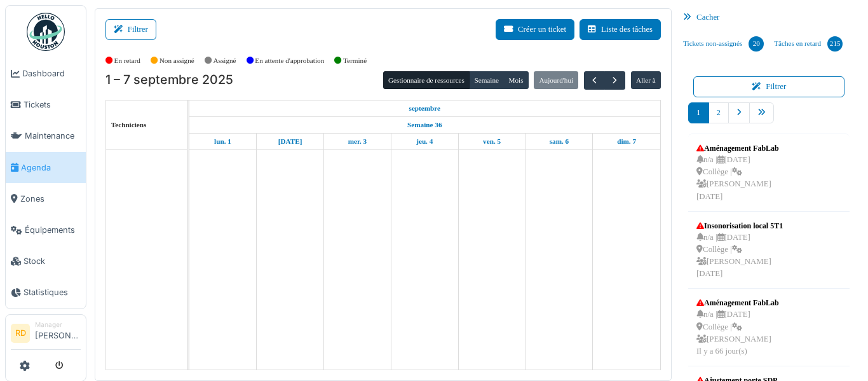 Image resolution: width=868 pixels, height=381 pixels. Describe the element at coordinates (835, 44) in the screenshot. I see `div: 215` at that location.